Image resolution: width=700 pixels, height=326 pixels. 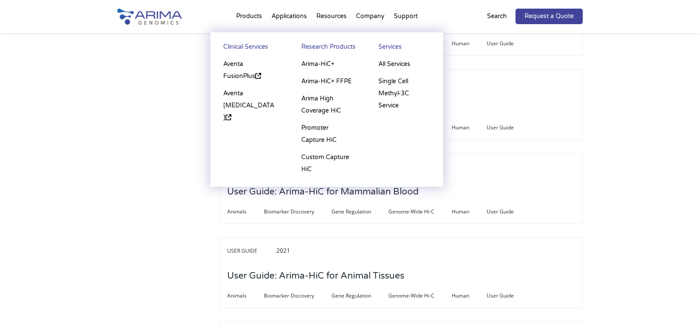 I want to click on a: Single Cell Methyl-3C Service, so click(x=404, y=94).